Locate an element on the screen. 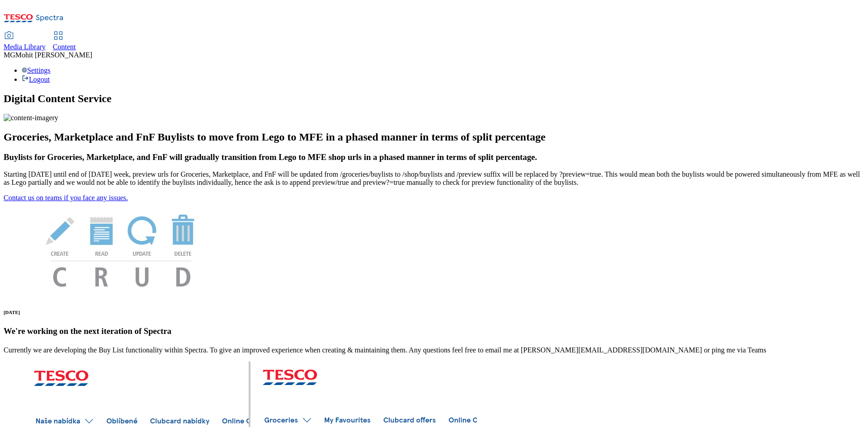  img: content-imagery is located at coordinates (30, 118).